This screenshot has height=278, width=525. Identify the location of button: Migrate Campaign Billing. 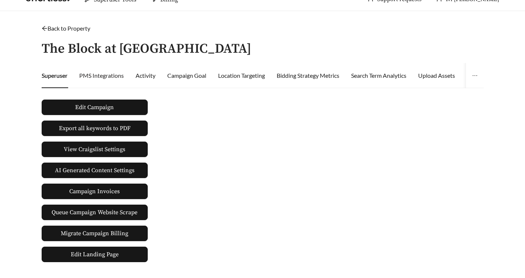
(95, 233).